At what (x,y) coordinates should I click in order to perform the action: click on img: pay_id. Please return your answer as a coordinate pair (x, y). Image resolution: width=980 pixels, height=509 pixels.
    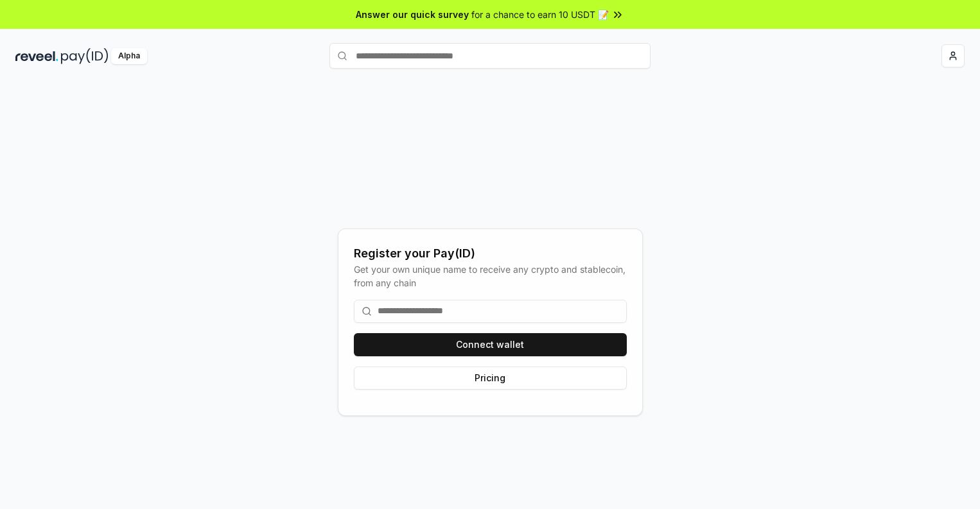
    Looking at the image, I should click on (85, 55).